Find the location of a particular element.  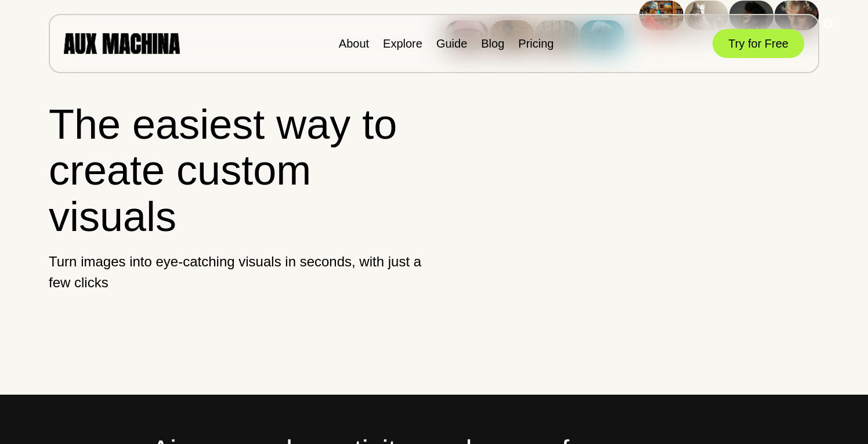

a: Explore is located at coordinates (403, 44).